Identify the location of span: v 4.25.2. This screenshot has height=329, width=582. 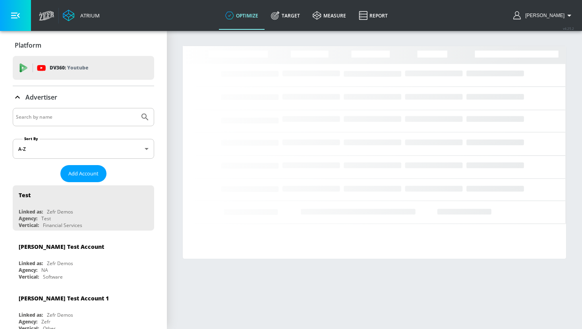
(569, 28).